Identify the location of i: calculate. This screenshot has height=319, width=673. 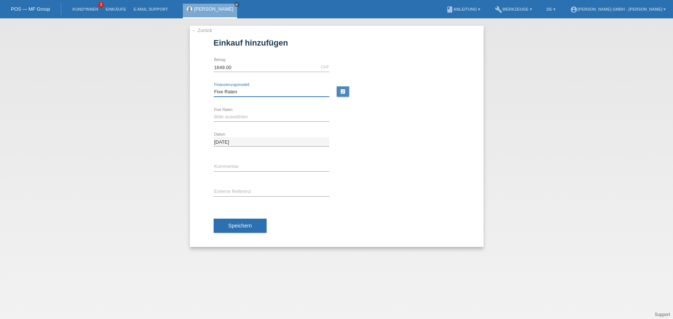
(343, 91).